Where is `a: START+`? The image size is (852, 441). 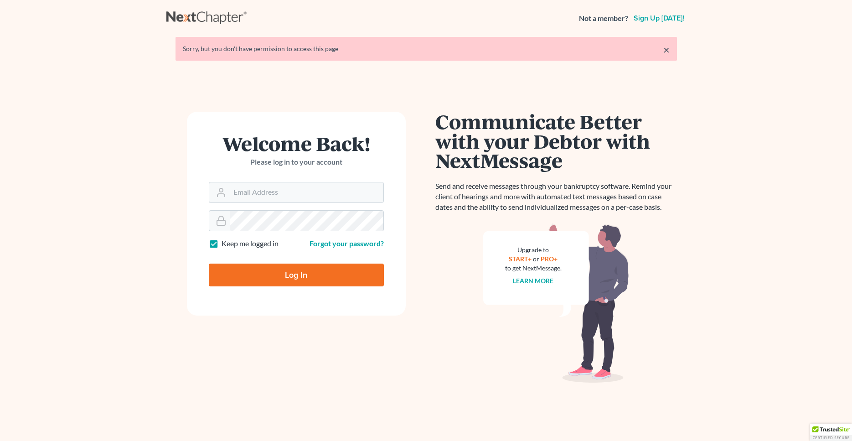
a: START+ is located at coordinates (520, 258).